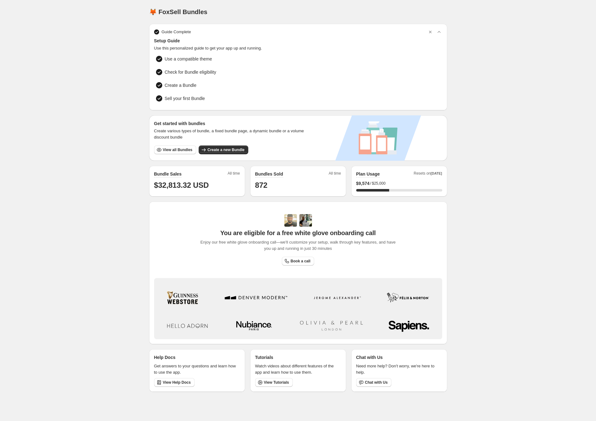 The height and width of the screenshot is (421, 596). What do you see at coordinates (165, 358) in the screenshot?
I see `p: Help Docs` at bounding box center [165, 358].